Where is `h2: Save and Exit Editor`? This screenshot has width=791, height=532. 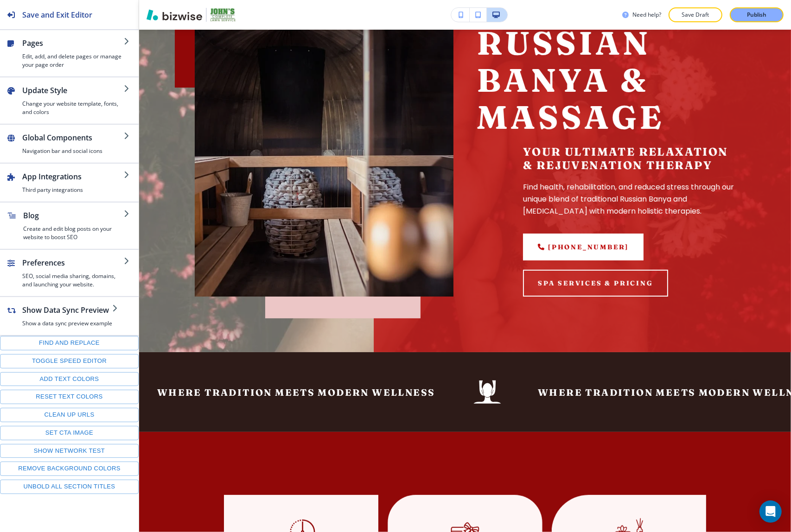 h2: Save and Exit Editor is located at coordinates (57, 15).